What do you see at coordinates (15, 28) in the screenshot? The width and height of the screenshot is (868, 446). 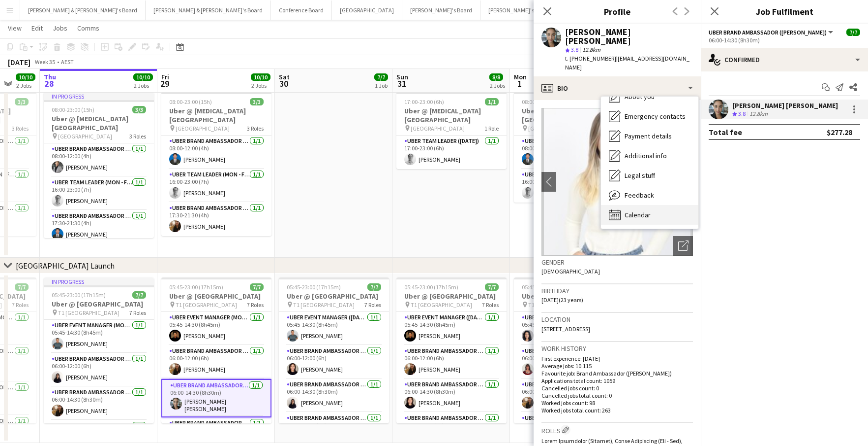 I see `a: View` at bounding box center [15, 28].